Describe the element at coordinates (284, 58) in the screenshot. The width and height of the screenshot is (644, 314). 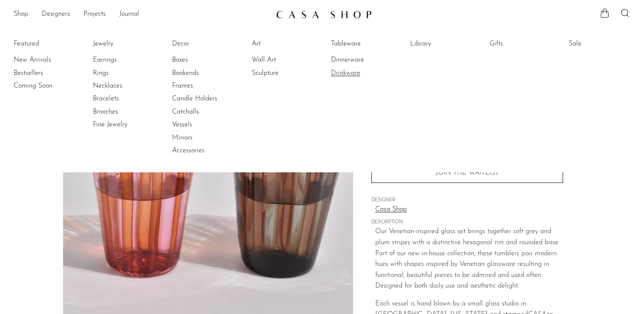
I see `ul: Art` at that location.